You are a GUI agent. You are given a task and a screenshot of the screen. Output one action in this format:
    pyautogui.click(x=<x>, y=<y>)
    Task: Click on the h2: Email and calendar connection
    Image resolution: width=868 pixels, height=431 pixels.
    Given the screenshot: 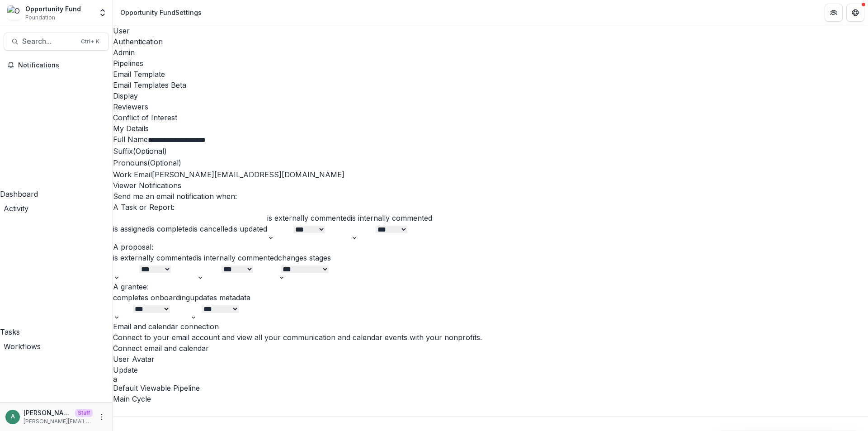 What is the action you would take?
    pyautogui.click(x=491, y=327)
    